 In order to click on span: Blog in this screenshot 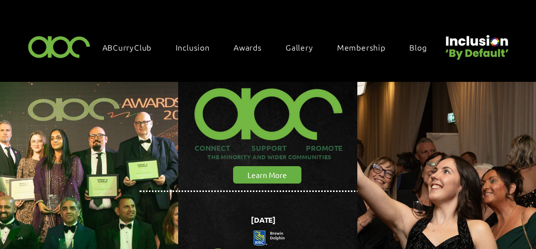, I will do `click(418, 47)`.